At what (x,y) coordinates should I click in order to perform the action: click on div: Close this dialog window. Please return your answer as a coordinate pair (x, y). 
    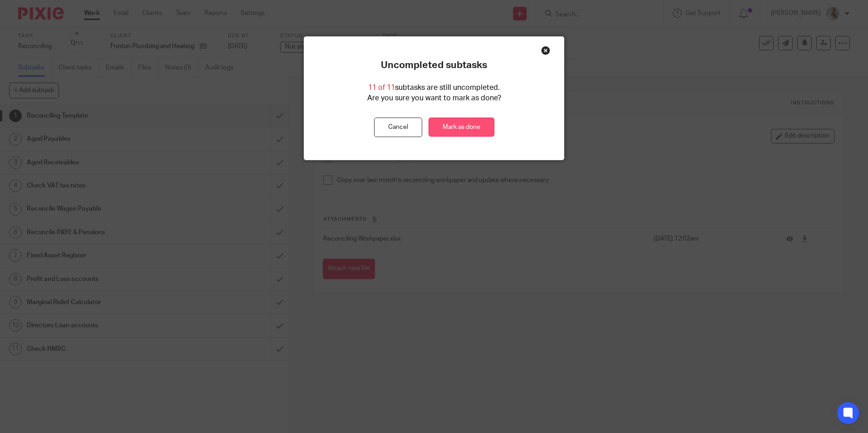
    Looking at the image, I should click on (546, 50).